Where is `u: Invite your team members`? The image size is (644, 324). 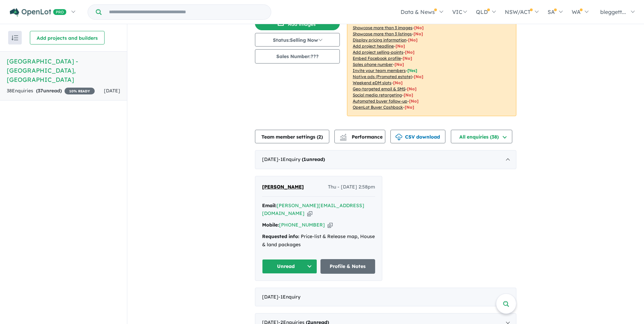 u: Invite your team members is located at coordinates (379, 70).